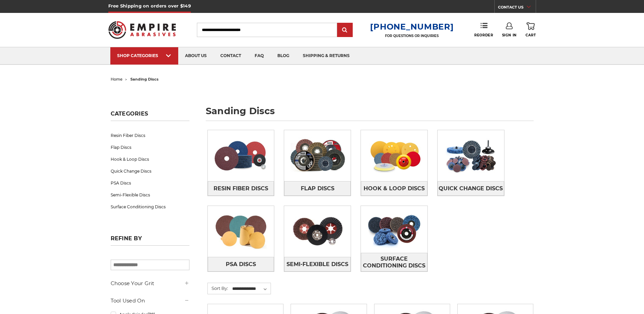 The width and height of the screenshot is (644, 314). What do you see at coordinates (230, 56) in the screenshot?
I see `a: contact` at bounding box center [230, 56].